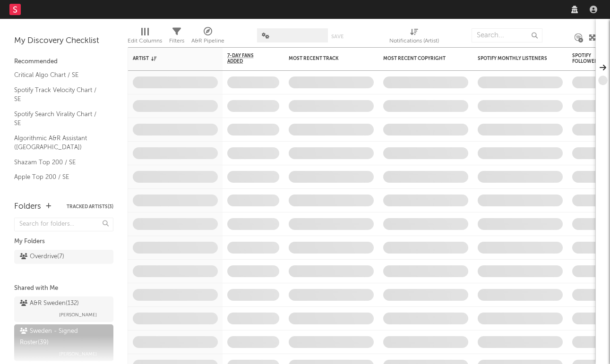 Image resolution: width=610 pixels, height=364 pixels. I want to click on div: Most Recent Copyright, so click(419, 59).